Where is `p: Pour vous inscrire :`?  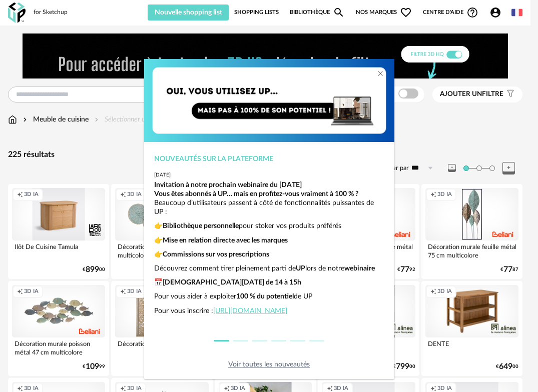 p: Pour vous inscrire : is located at coordinates (269, 311).